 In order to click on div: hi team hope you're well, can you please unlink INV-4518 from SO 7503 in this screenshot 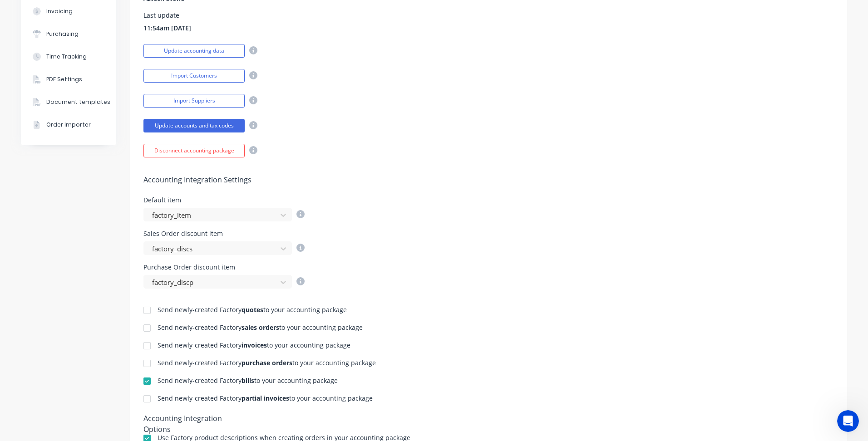, I will do `click(104, 68)`.